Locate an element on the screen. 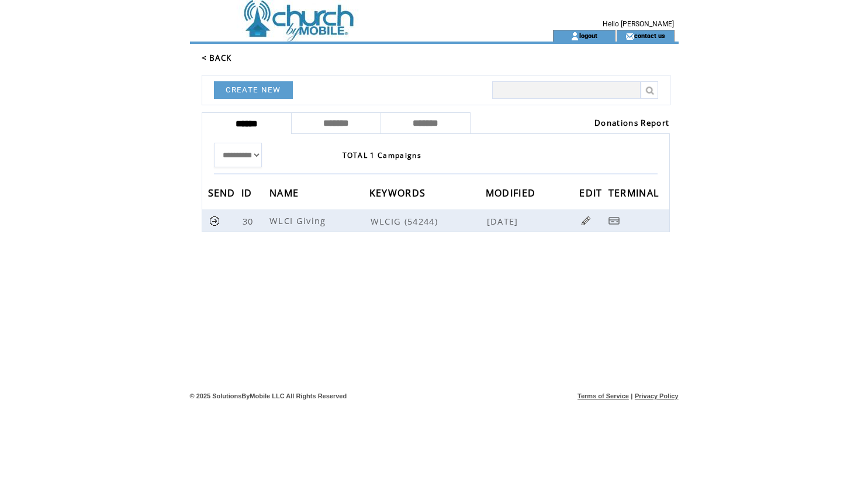 This screenshot has height=503, width=868. img: contact_us_icon.gif is located at coordinates (629, 36).